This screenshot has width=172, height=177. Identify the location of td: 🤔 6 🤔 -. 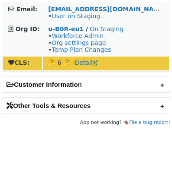
(105, 64).